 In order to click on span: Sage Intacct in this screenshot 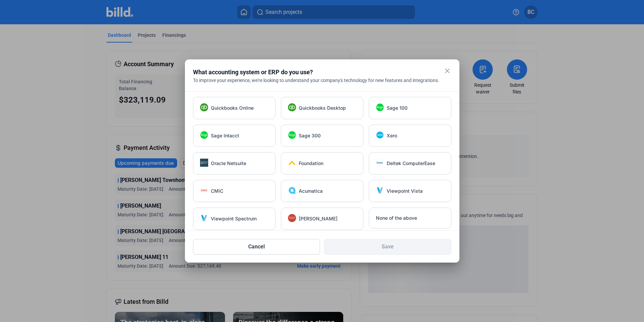, I will do `click(225, 136)`.